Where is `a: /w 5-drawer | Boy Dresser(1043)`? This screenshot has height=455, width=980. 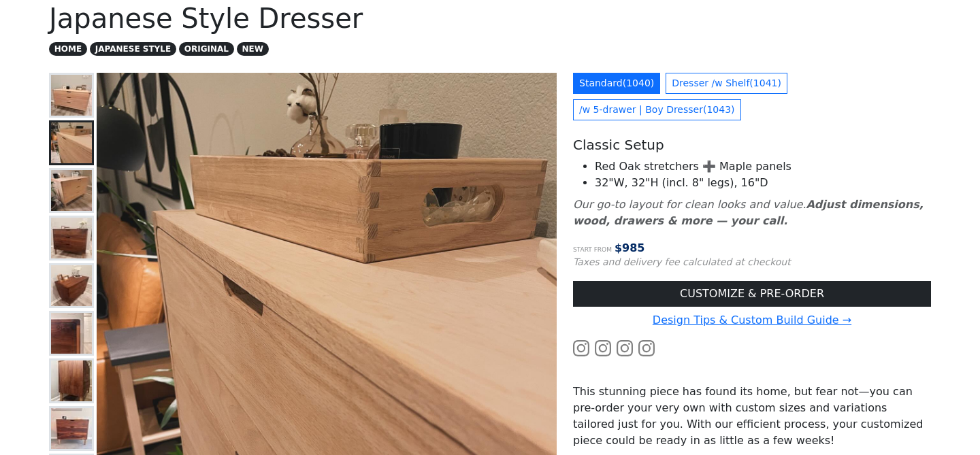 a: /w 5-drawer | Boy Dresser(1043) is located at coordinates (657, 110).